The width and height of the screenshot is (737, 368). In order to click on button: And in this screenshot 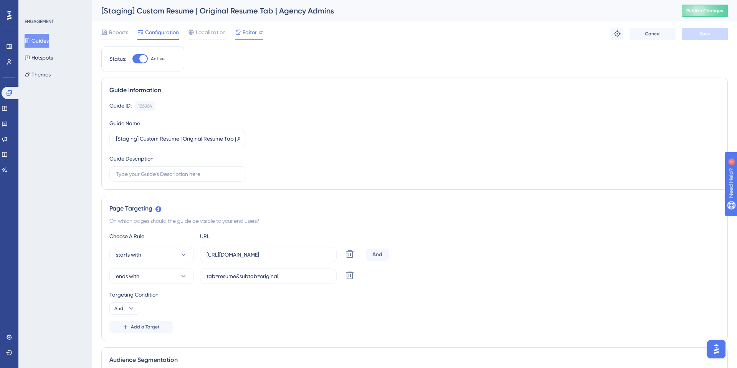, I will do `click(125, 308)`.